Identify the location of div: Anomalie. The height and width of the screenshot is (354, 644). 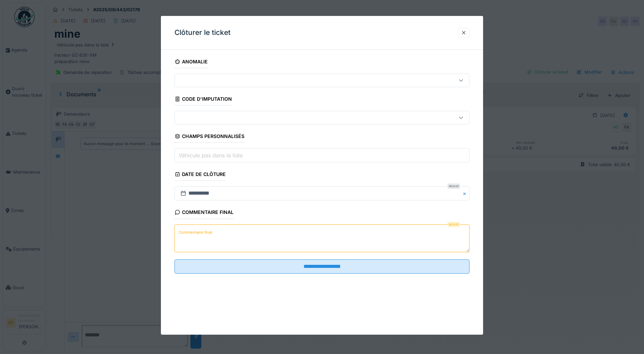
(191, 63).